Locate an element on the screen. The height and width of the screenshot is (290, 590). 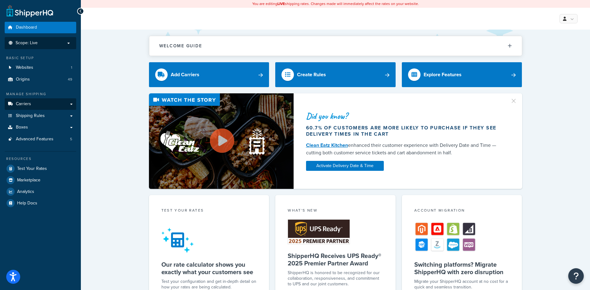
div: Migrate your ShipperHQ account at no cost for a quick and seamless transition. is located at coordinates (462, 284).